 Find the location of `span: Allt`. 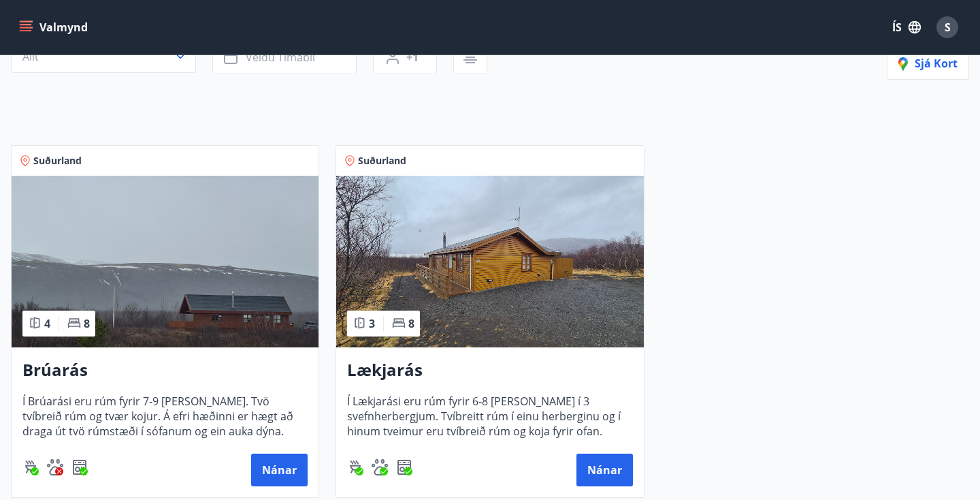

span: Allt is located at coordinates (31, 57).